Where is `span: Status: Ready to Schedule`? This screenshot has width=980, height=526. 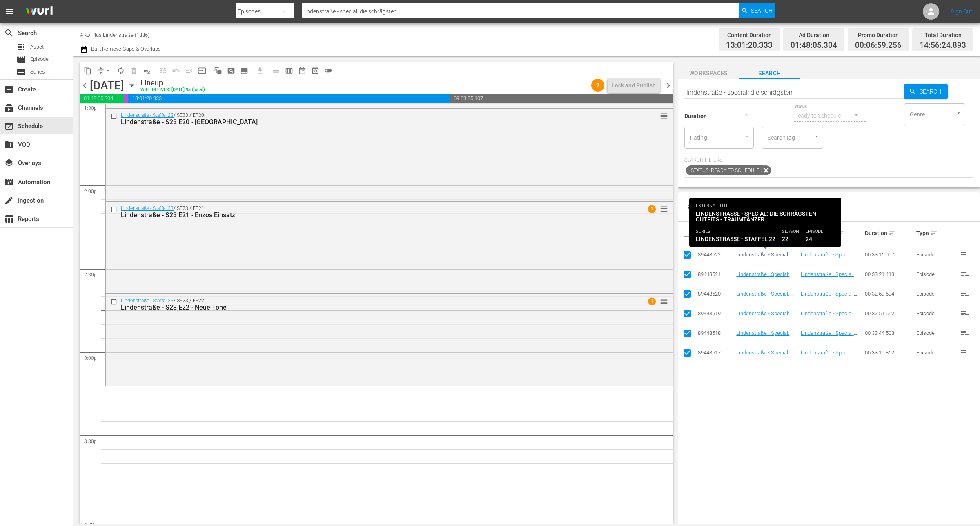 span: Status: Ready to Schedule is located at coordinates (724, 170).